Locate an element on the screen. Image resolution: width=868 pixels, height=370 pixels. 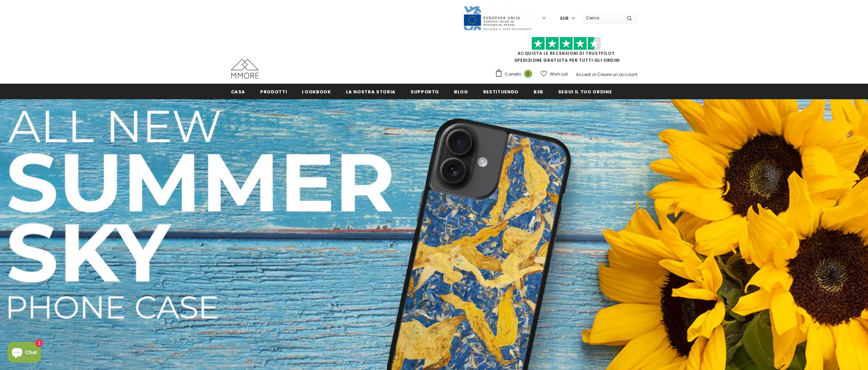
span: 0 is located at coordinates (528, 73).